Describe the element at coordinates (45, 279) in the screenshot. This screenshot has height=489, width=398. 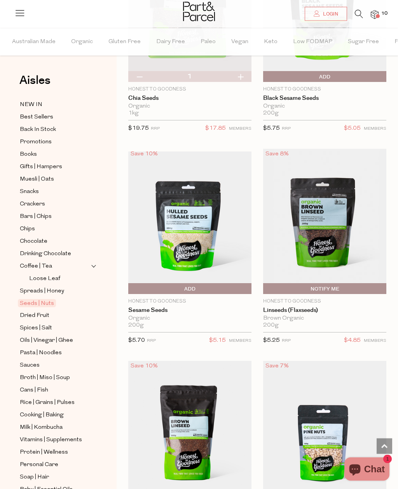
I see `span: Loose Leaf` at that location.